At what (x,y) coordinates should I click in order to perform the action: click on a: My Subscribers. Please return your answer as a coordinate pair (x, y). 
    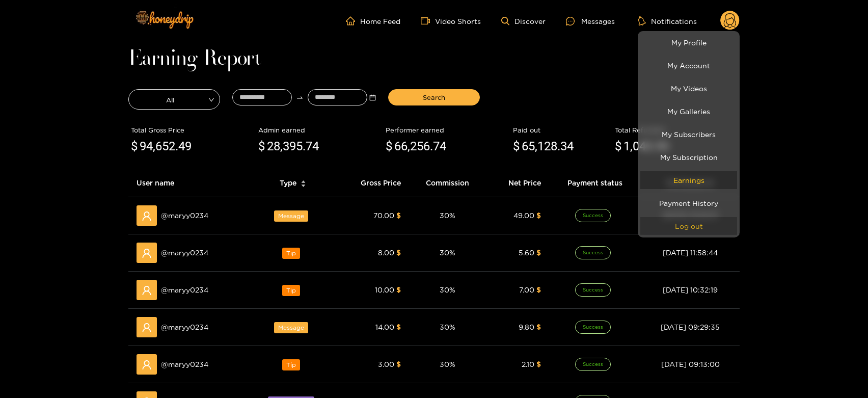
    Looking at the image, I should click on (689, 134).